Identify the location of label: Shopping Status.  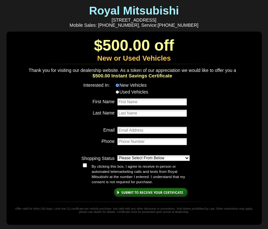
(96, 158).